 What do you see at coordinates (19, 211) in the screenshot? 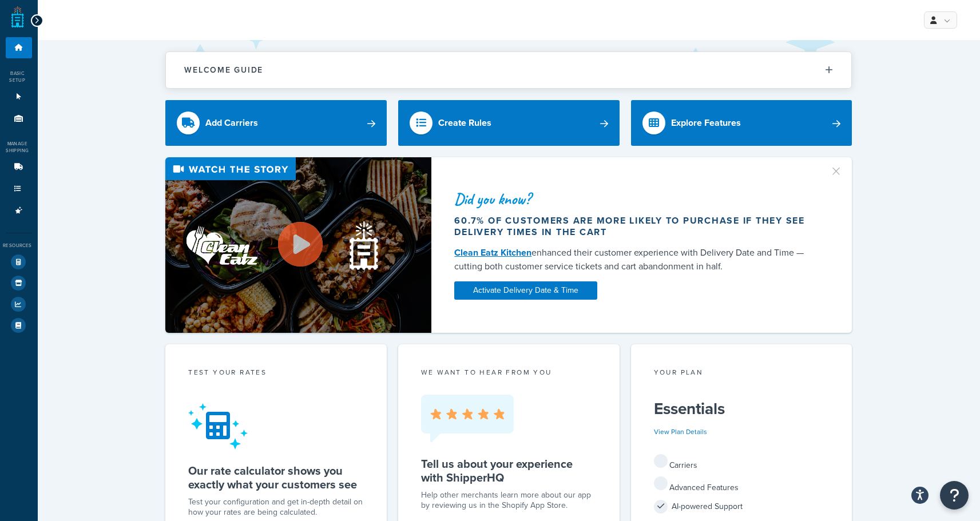
I see `li: Advanced Features` at bounding box center [19, 211].